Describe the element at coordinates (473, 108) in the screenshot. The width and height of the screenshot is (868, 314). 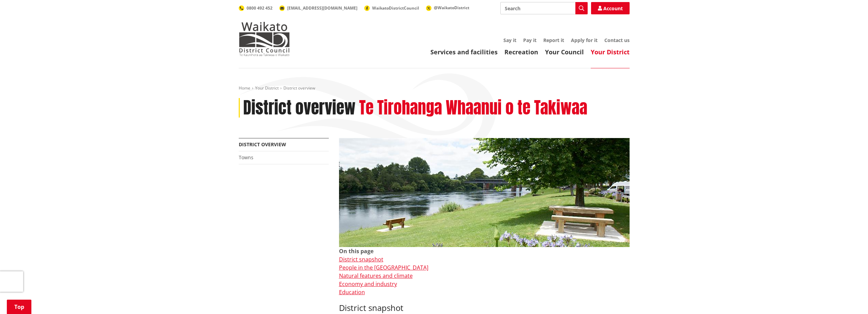
I see `h2: Te Tirohanga Whaanui o te Takiwaa` at that location.